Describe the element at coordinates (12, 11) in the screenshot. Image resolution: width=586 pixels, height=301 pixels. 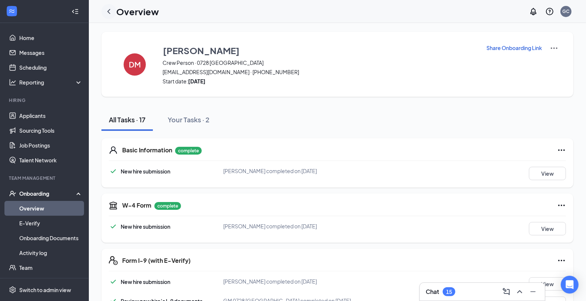
I see `svg: WorkstreamLogo` at that location.